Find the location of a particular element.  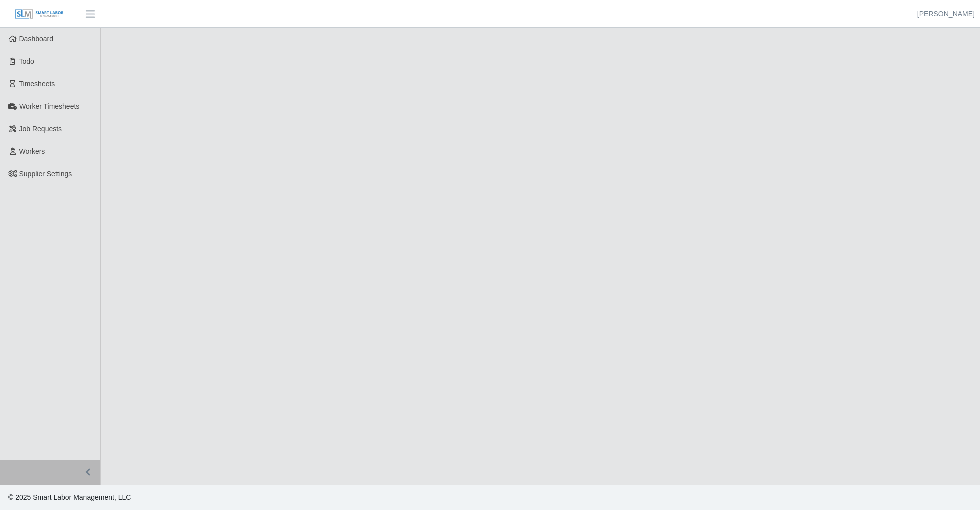

img: SLM Logo is located at coordinates (39, 14).